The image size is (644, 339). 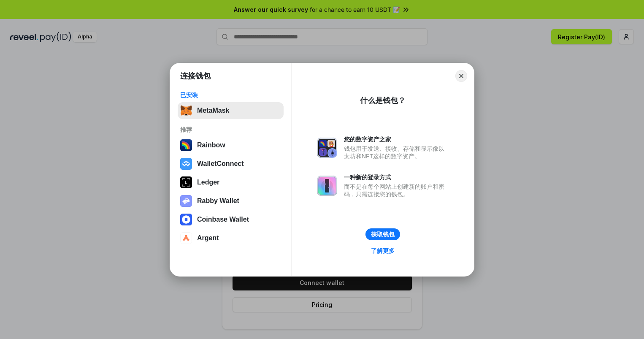 What do you see at coordinates (186, 145) in the screenshot?
I see `img: svg+xml,%3Csvg%20width%3D%22120%22%20height%3D%22120%22%20viewBox%3D%220%200%20120%20120%22%20fil...` at bounding box center [186, 145].